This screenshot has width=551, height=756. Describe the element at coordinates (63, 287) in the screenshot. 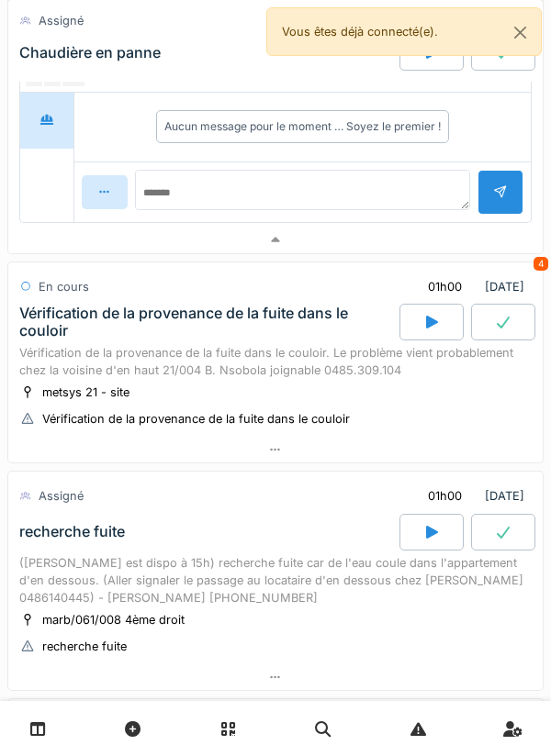

I see `div: En cours` at that location.